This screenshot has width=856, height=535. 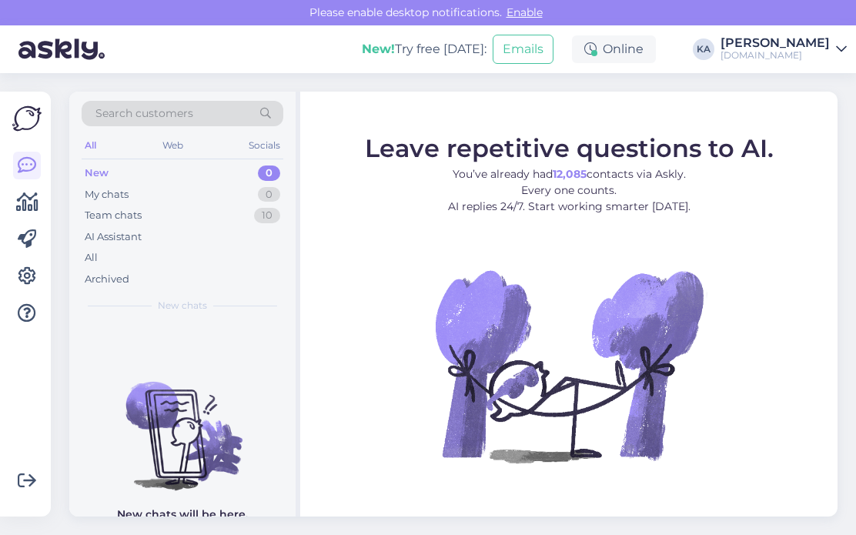 What do you see at coordinates (113, 216) in the screenshot?
I see `div: Team chats` at bounding box center [113, 216].